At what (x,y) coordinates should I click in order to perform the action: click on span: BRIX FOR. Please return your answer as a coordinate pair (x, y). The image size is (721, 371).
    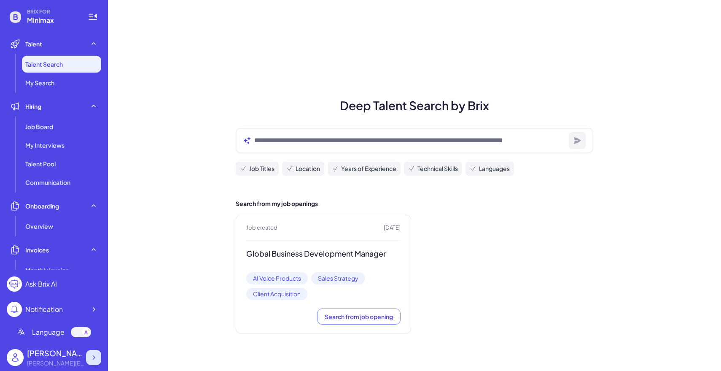
    Looking at the image, I should click on (52, 12).